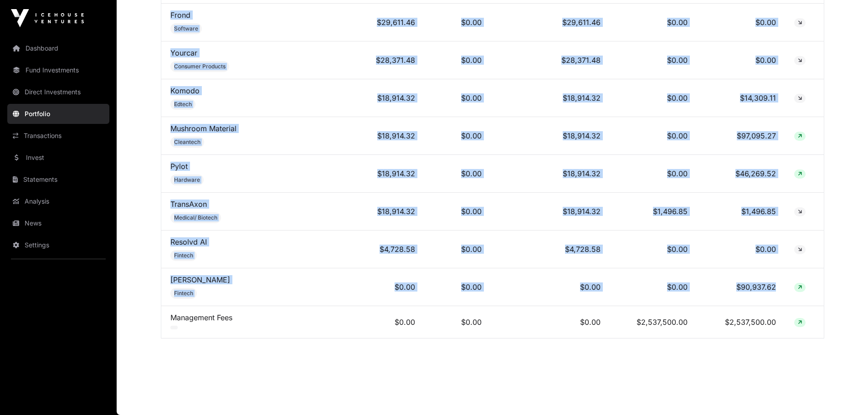 This screenshot has height=415, width=868. I want to click on a: Dashboard, so click(59, 49).